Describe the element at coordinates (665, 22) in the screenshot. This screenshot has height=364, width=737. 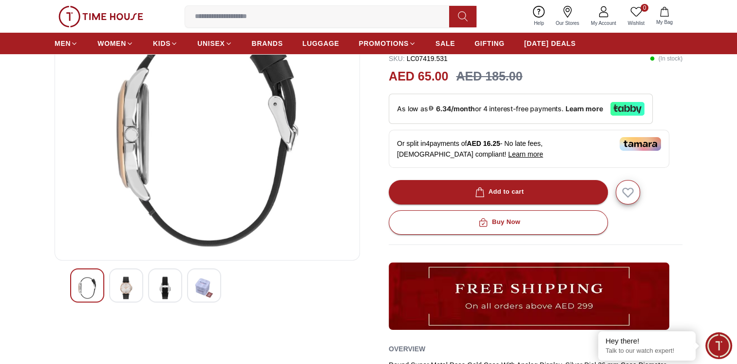
I see `span: My Bag` at that location.